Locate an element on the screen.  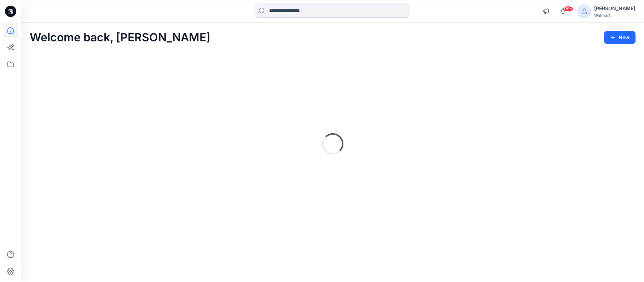
svg: avatar is located at coordinates (584, 12).